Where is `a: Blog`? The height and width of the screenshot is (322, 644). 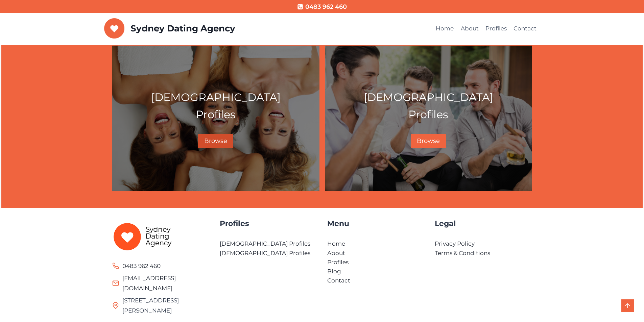 a: Blog is located at coordinates (334, 271).